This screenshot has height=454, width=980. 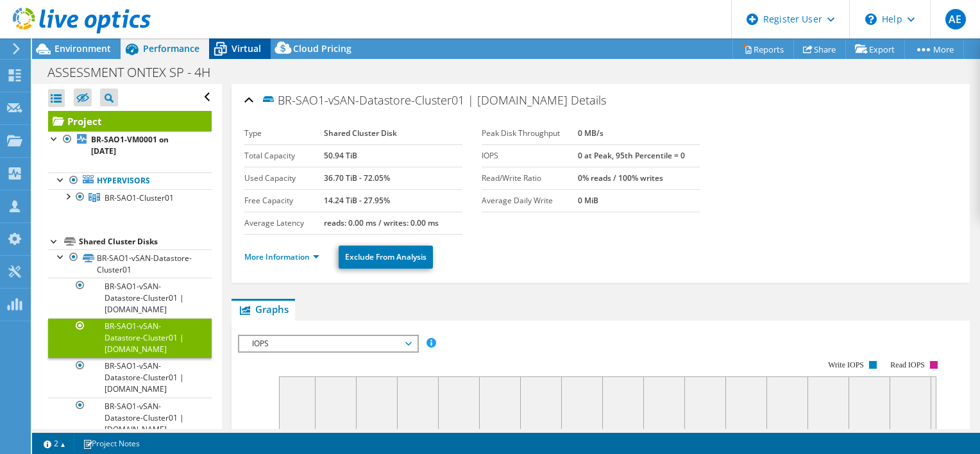 I want to click on text: Read IOPS, so click(x=907, y=365).